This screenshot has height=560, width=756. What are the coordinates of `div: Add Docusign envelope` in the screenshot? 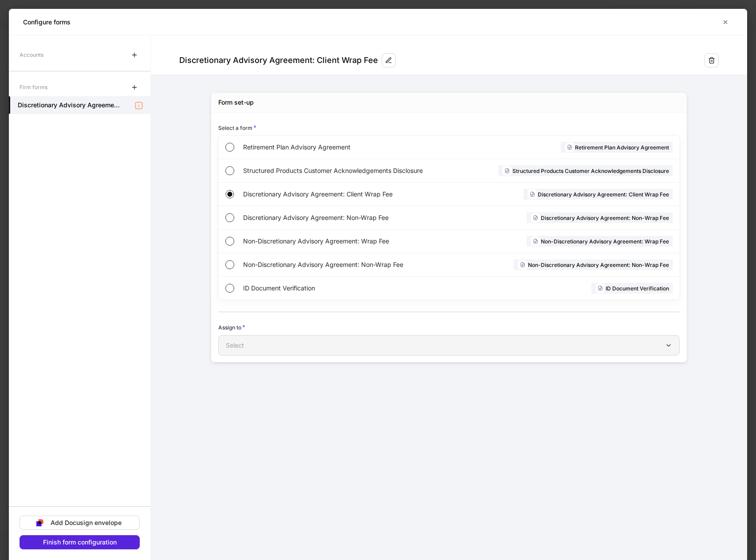 It's located at (86, 523).